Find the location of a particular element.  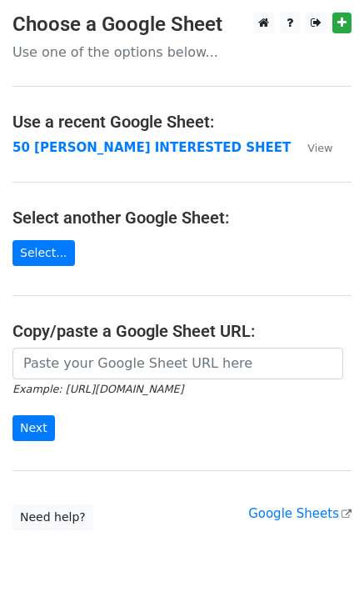

a: Need help? is located at coordinates (53, 517).